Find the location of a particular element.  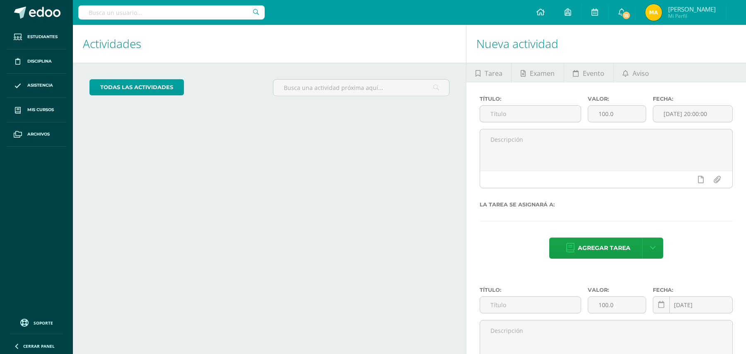

label: La tarea se asignará a: is located at coordinates (606, 204).